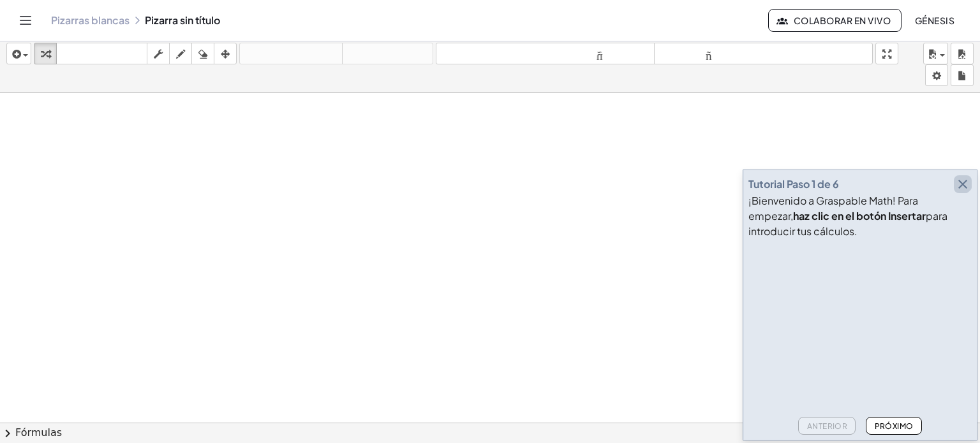 This screenshot has width=980, height=443. What do you see at coordinates (387, 53) in the screenshot?
I see `font: rehacer` at bounding box center [387, 53].